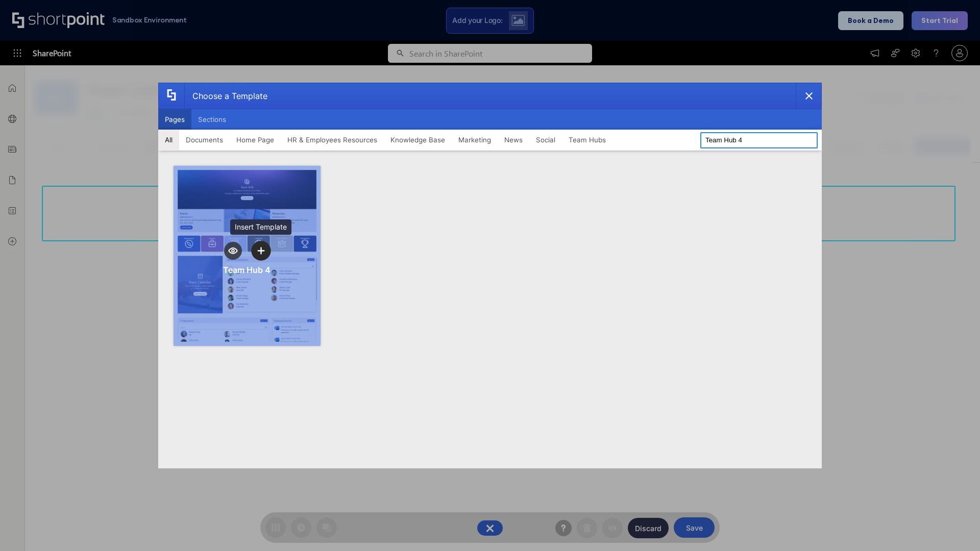  I want to click on button: Sections, so click(212, 120).